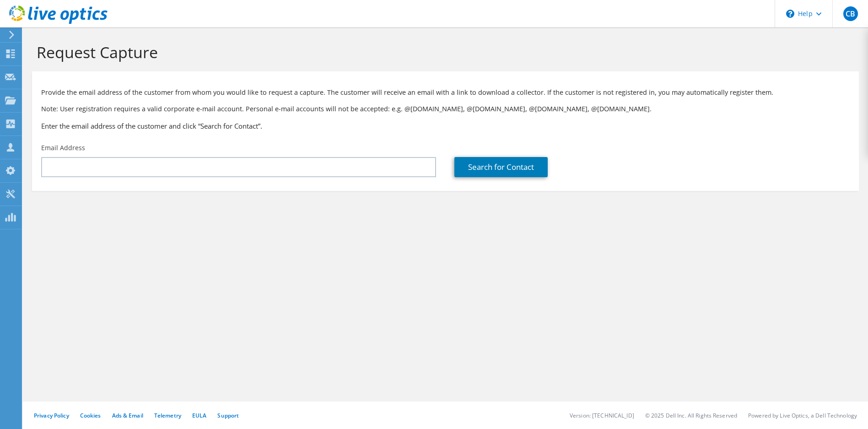  I want to click on li: © 2025 Dell Inc. All Rights Reserved, so click(691, 416).